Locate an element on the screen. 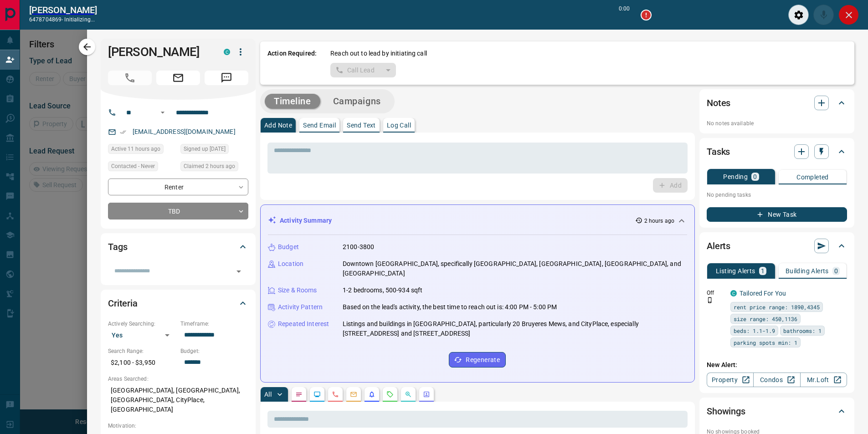 This screenshot has height=434, width=868. svg: Calls is located at coordinates (336, 395).